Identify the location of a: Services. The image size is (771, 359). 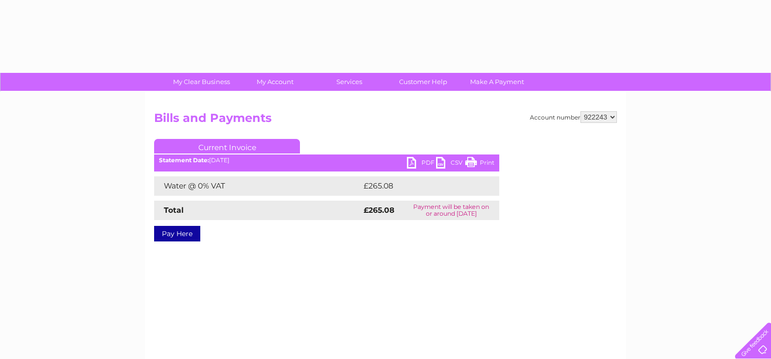
(349, 82).